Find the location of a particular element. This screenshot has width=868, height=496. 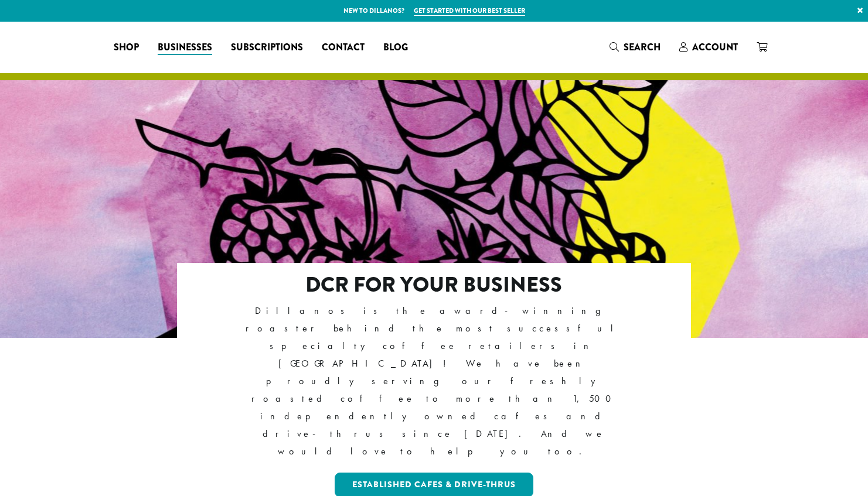

a: Shop is located at coordinates (126, 48).